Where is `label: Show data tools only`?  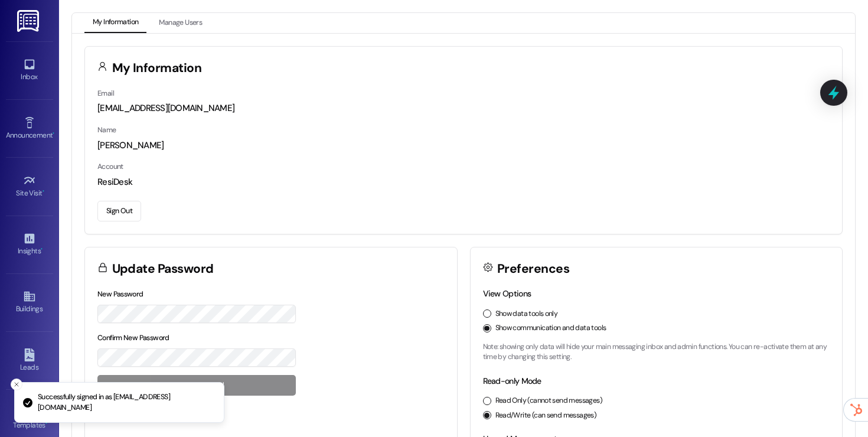 label: Show data tools only is located at coordinates (527, 314).